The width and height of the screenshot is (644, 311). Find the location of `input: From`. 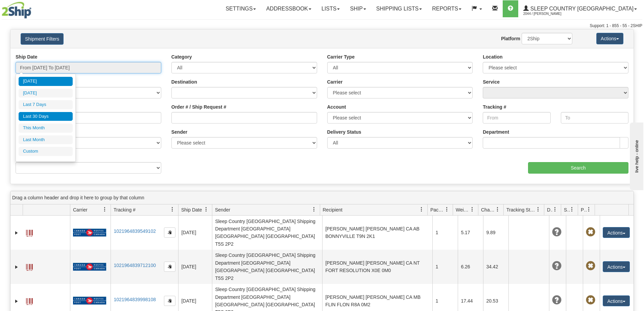

input: From is located at coordinates (516, 118).